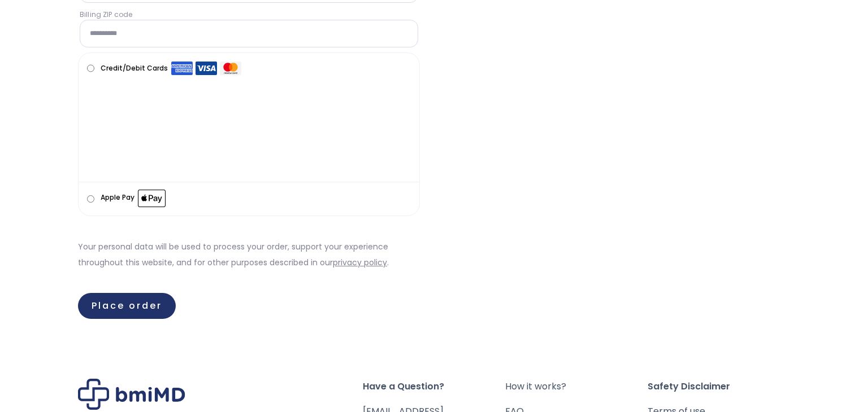  Describe the element at coordinates (206, 68) in the screenshot. I see `img: Visa` at that location.